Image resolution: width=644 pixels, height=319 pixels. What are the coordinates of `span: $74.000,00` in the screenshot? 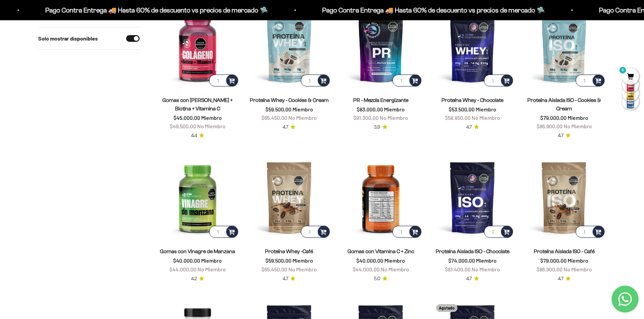 It's located at (461, 261).